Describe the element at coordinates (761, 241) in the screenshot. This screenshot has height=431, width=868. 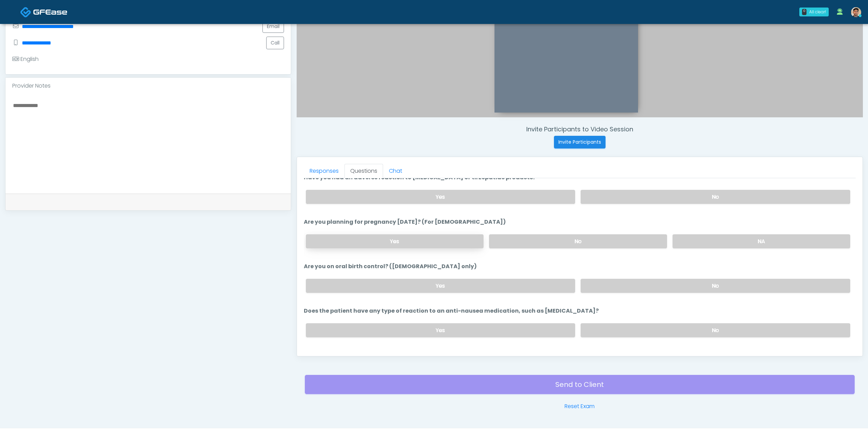
I see `label: NA` at that location.